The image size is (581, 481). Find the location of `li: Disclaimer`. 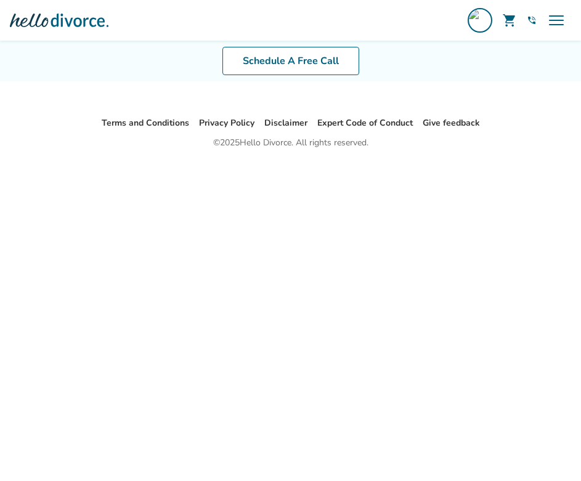

li: Disclaimer is located at coordinates (286, 123).